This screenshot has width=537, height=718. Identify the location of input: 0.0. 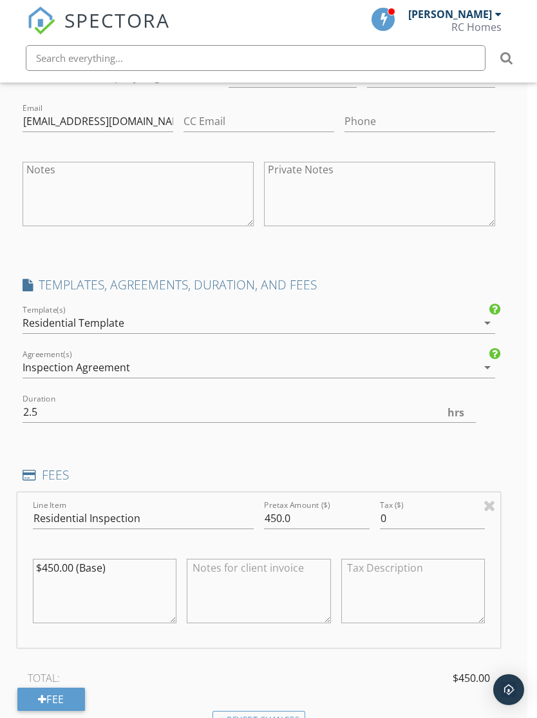
(249, 412).